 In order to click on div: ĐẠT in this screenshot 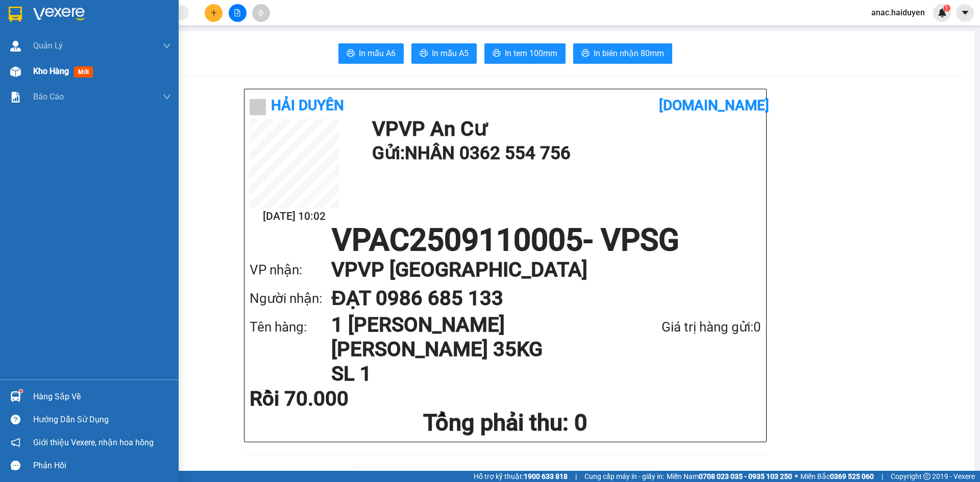, I will do `click(139, 40)`.